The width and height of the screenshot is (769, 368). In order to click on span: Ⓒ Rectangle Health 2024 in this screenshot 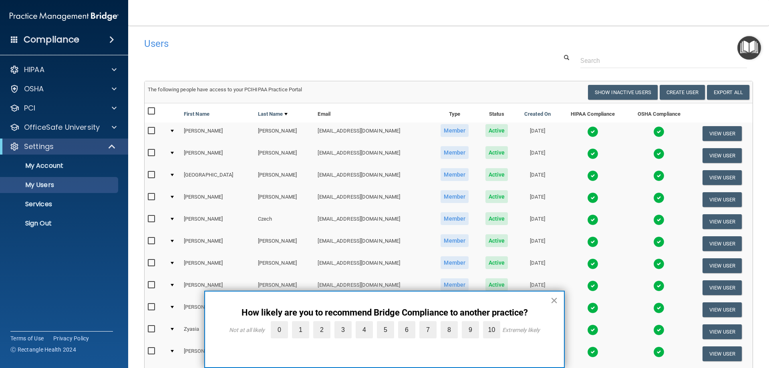, I will do `click(43, 350)`.